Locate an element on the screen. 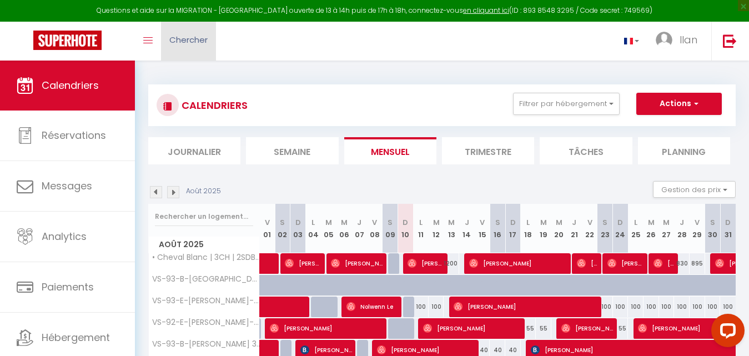  span: Août 2025 is located at coordinates (204, 244).